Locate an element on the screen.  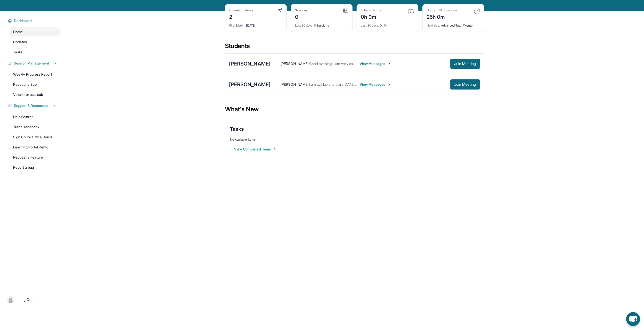
span: Updates is located at coordinates (20, 42).